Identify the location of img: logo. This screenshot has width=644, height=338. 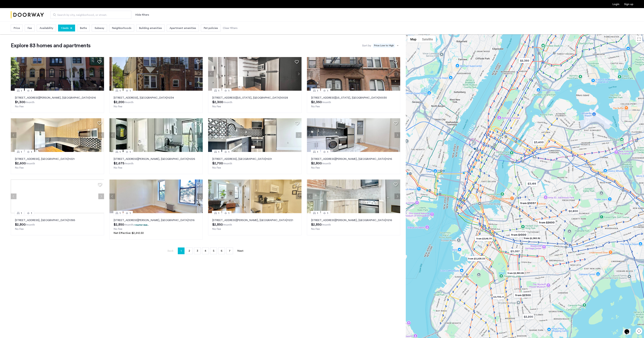
(27, 14).